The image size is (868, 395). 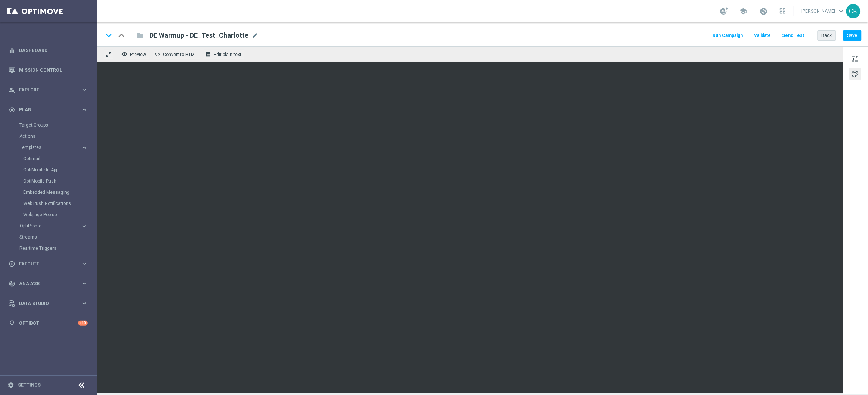 I want to click on div: Data Studio, so click(x=44, y=303).